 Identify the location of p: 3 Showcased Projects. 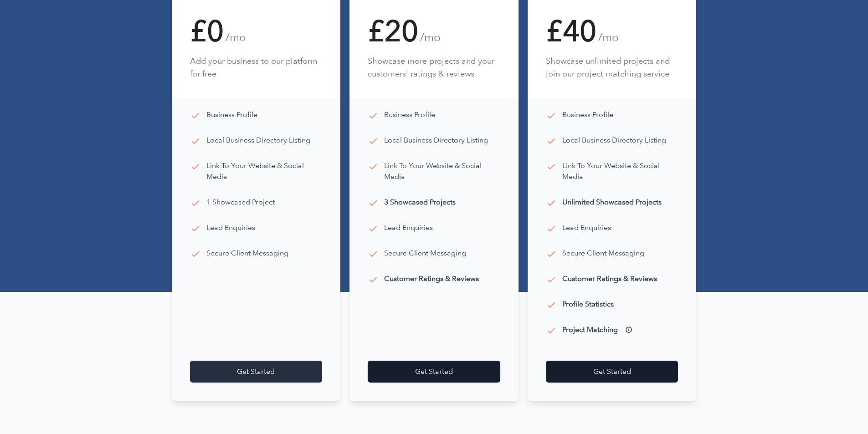
(419, 202).